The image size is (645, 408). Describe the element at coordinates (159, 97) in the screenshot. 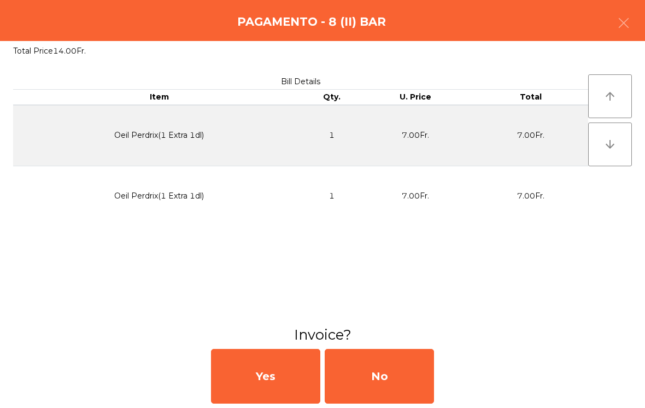

I see `th: Item` at that location.